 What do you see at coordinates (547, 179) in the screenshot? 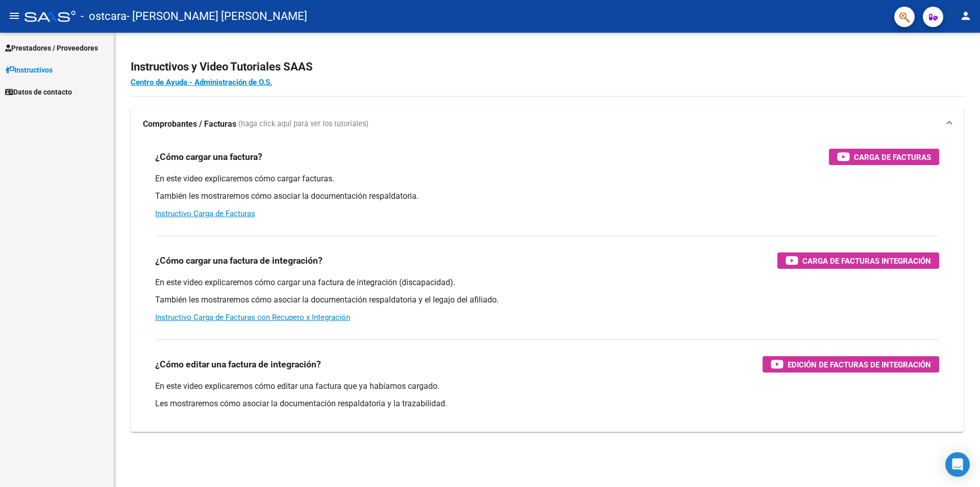
I see `p: En este video explicaremos cómo cargar facturas.` at bounding box center [547, 179].